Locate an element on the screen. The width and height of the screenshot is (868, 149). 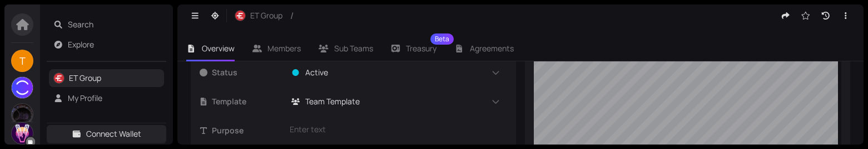
span: Treasury is located at coordinates (421, 48).